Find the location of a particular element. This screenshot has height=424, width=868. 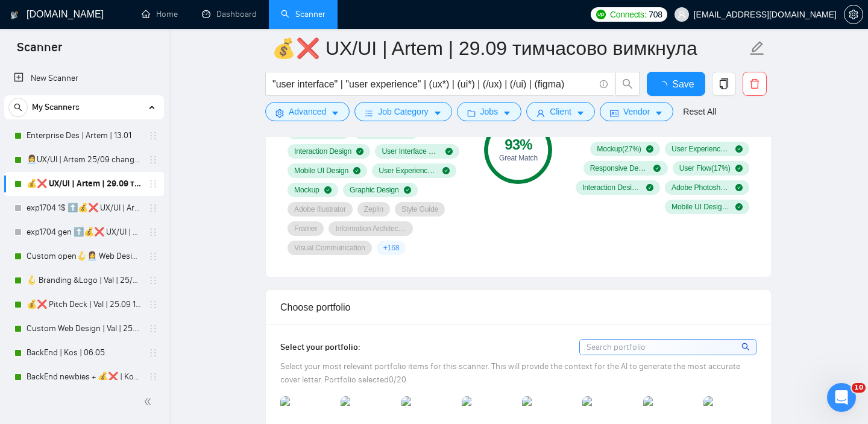

input: Scanner name... is located at coordinates (509, 48).